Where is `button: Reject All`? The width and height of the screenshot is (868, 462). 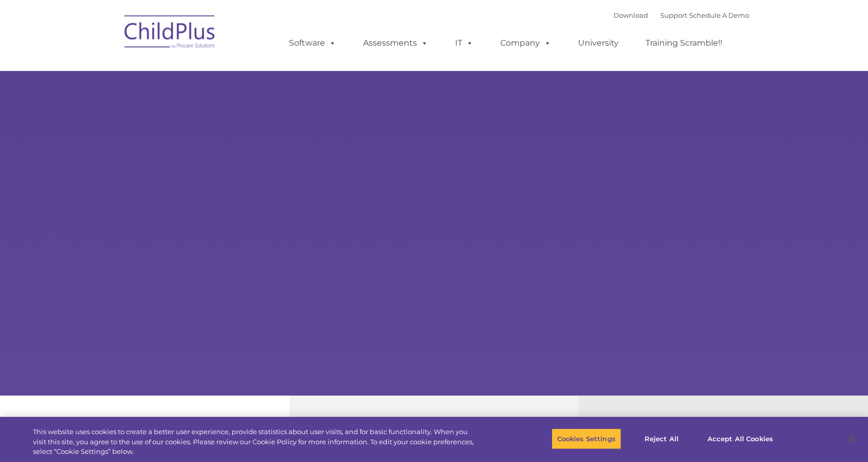 button: Reject All is located at coordinates (661, 439).